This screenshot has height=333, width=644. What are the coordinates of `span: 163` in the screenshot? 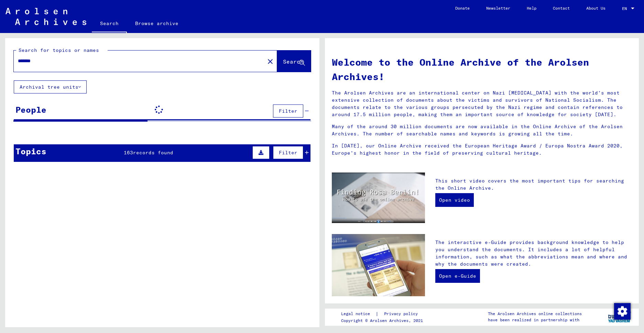 It's located at (128, 153).